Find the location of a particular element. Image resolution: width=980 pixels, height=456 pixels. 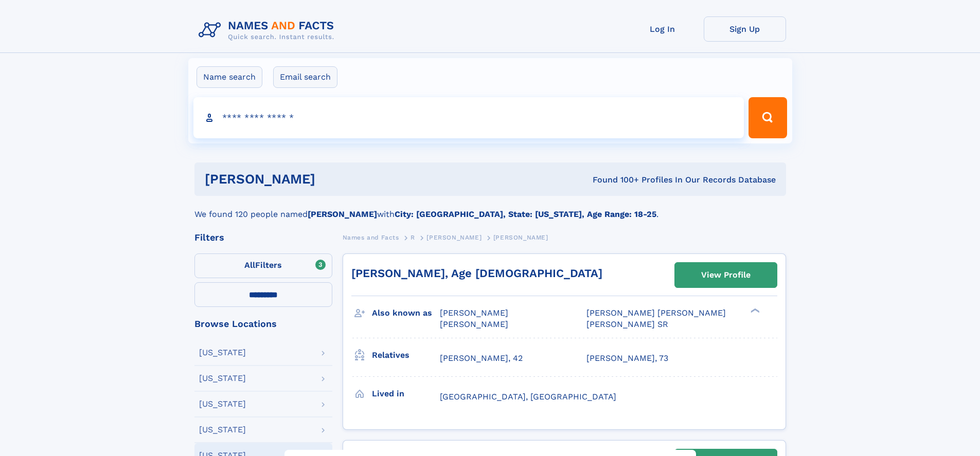

h3: Relatives is located at coordinates (406, 355).